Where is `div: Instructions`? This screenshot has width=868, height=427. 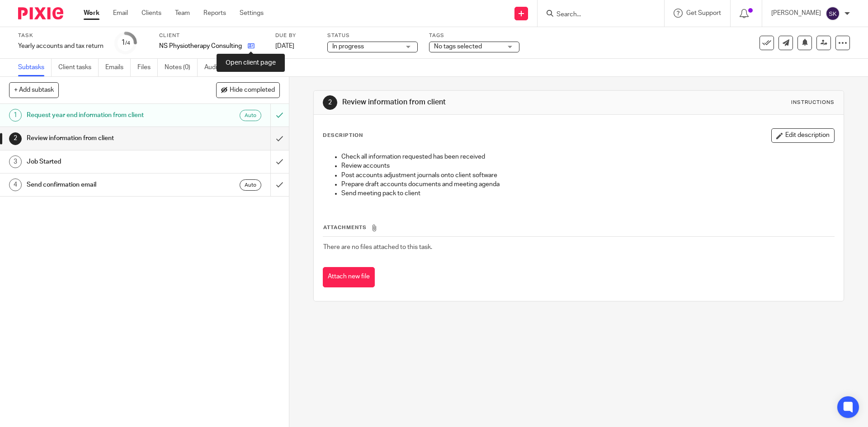 div: Instructions is located at coordinates (813, 102).